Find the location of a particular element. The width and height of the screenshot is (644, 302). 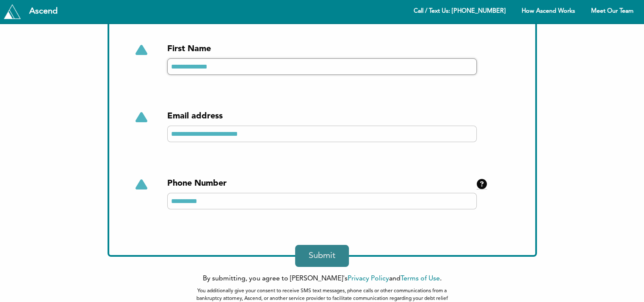

img: Tryascend.com is located at coordinates (12, 11).